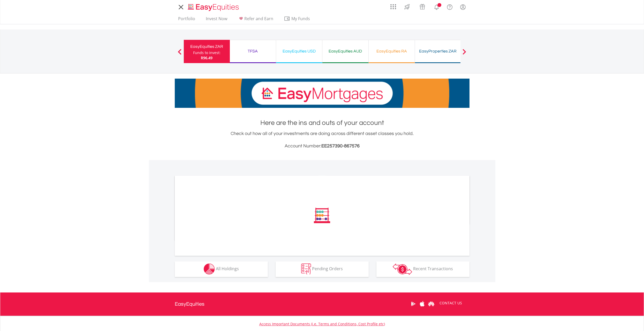 The width and height of the screenshot is (644, 331). Describe the element at coordinates (394, 6) in the screenshot. I see `a: AppsGrid` at that location.